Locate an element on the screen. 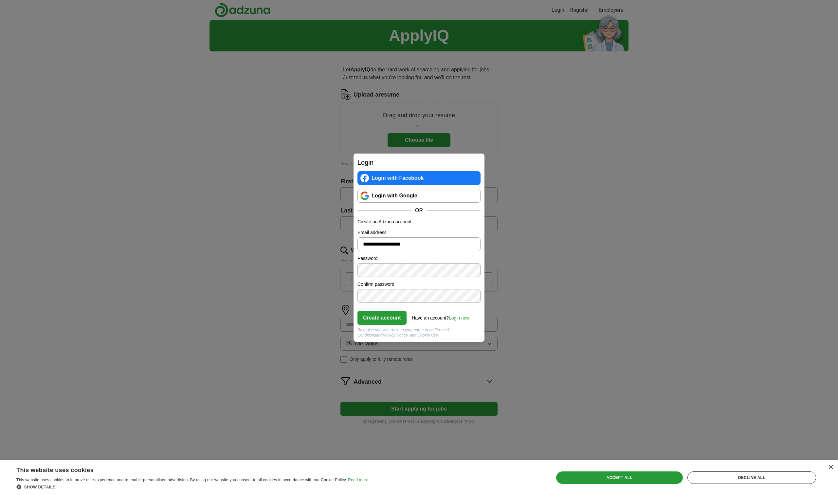 The width and height of the screenshot is (838, 495). label: Confirm password is located at coordinates (419, 284).